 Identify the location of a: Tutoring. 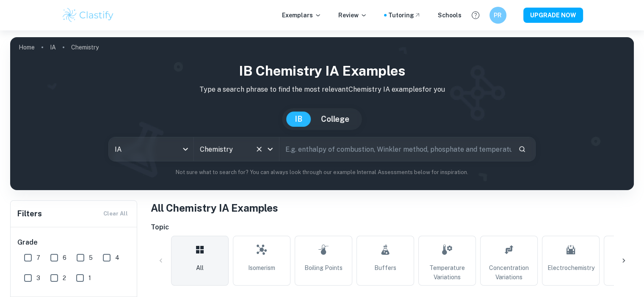
(404, 16).